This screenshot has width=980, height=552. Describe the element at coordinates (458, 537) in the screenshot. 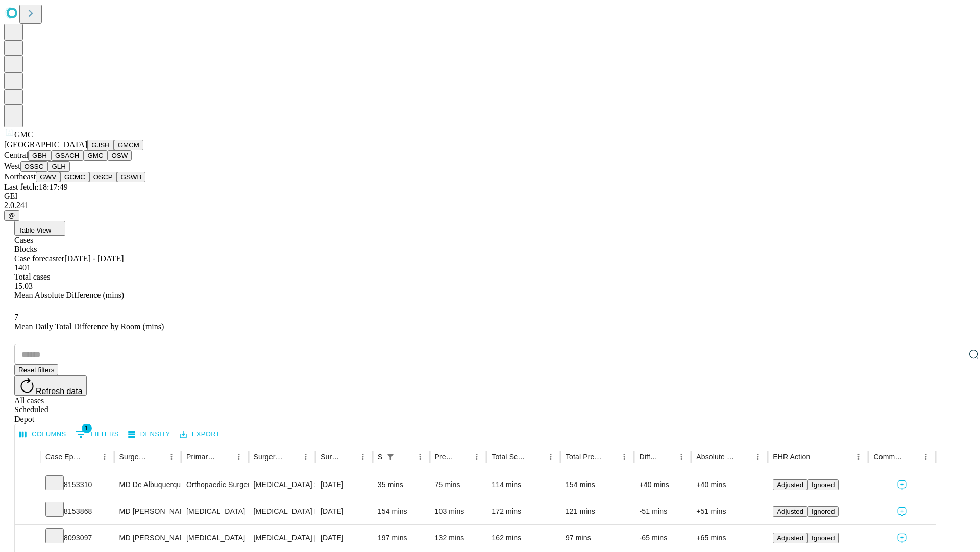

I see `div: 132 mins` at that location.